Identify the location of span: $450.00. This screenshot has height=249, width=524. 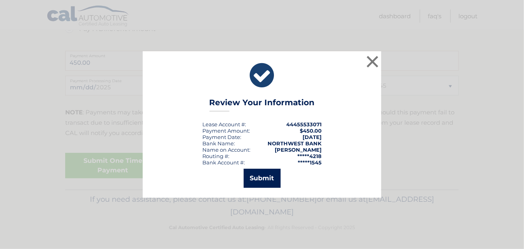
(311, 131).